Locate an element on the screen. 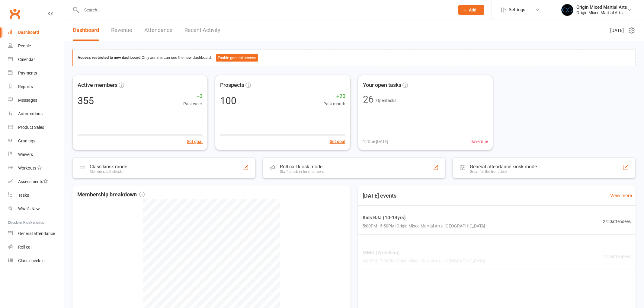 The image size is (644, 308). span: +20 is located at coordinates (334, 96).